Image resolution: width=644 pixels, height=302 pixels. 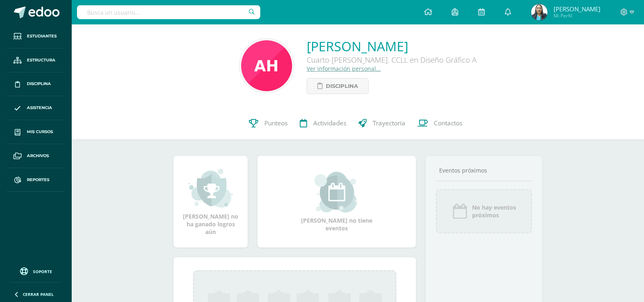 What do you see at coordinates (36, 156) in the screenshot?
I see `a: Archivos` at bounding box center [36, 156].